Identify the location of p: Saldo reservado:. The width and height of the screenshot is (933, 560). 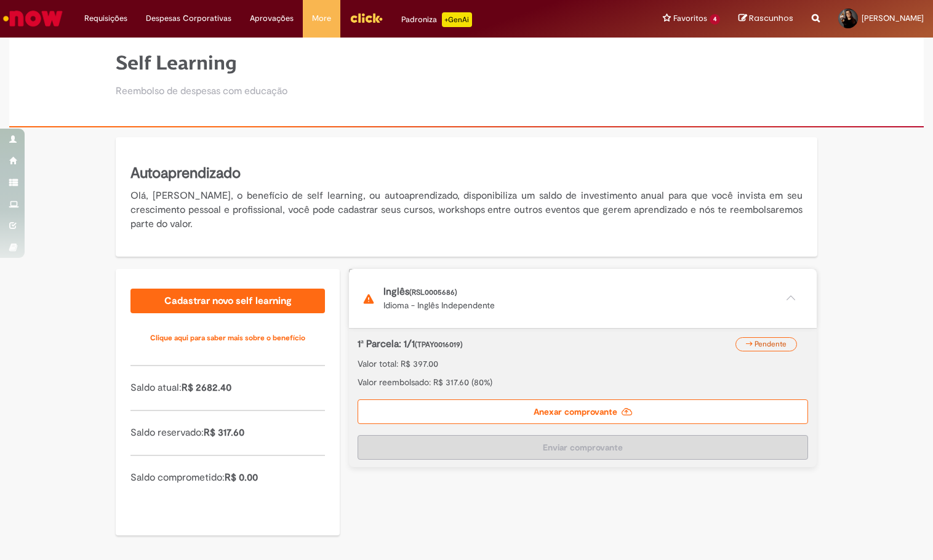
(228, 433).